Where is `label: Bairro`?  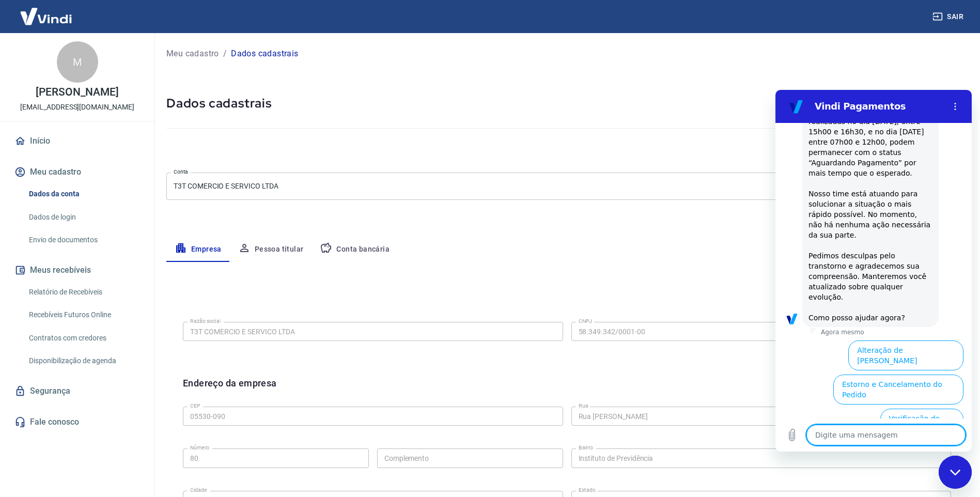 label: Bairro is located at coordinates (586, 447).